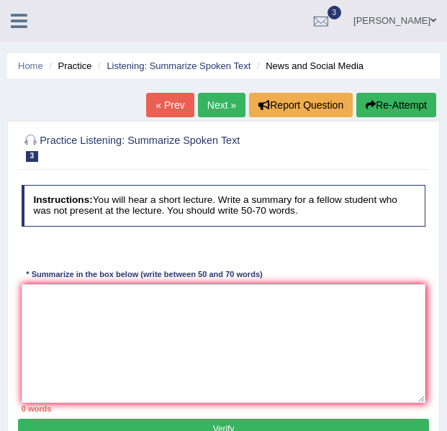 This screenshot has height=431, width=447. What do you see at coordinates (145, 275) in the screenshot?
I see `div: * Summarize in the box below (write between 50 and 70 words)` at bounding box center [145, 275].